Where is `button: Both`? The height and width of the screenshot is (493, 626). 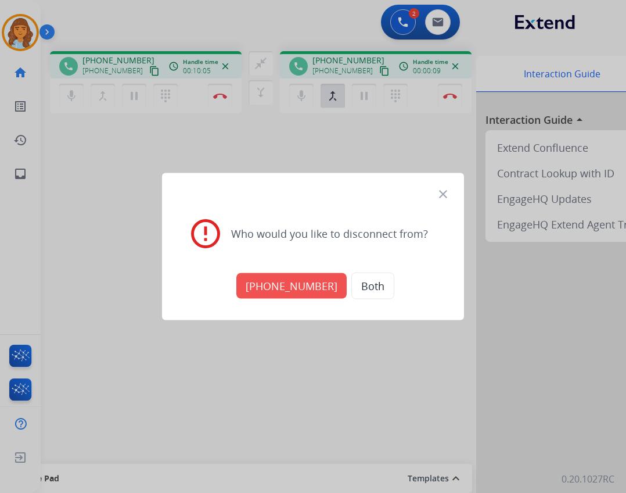 button: Both is located at coordinates (373, 286).